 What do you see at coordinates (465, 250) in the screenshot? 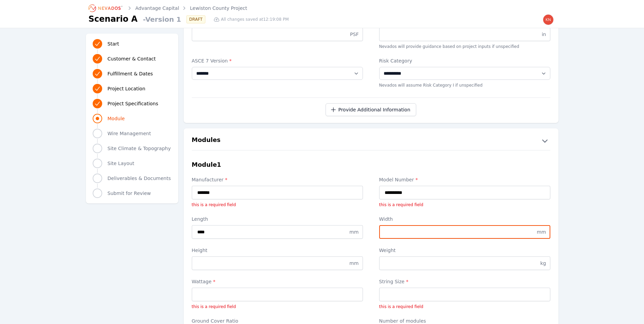
I see `label: Weight` at bounding box center [465, 250].